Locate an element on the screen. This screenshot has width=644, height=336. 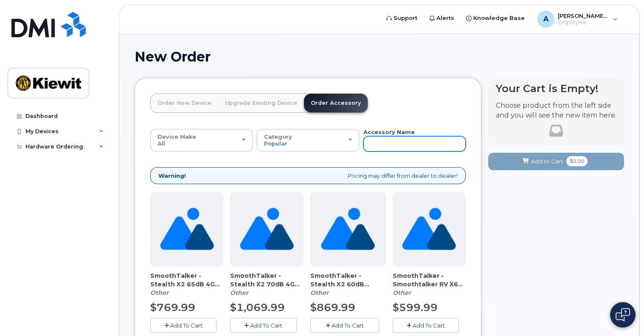
p: Choose product from the left side and you will see the new item here. is located at coordinates (556, 111).